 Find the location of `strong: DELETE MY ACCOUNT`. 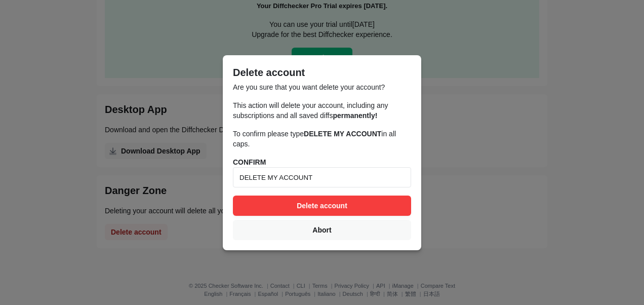

strong: DELETE MY ACCOUNT is located at coordinates (342, 134).